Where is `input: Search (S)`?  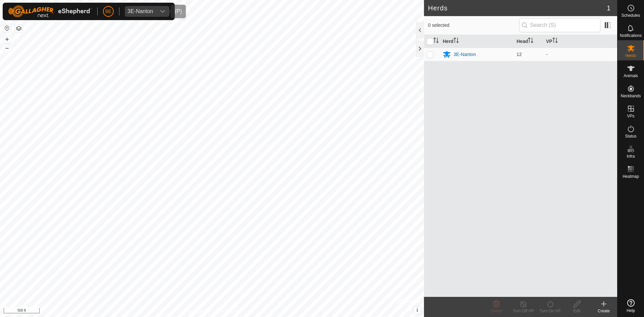 input: Search (S) is located at coordinates (559, 25).